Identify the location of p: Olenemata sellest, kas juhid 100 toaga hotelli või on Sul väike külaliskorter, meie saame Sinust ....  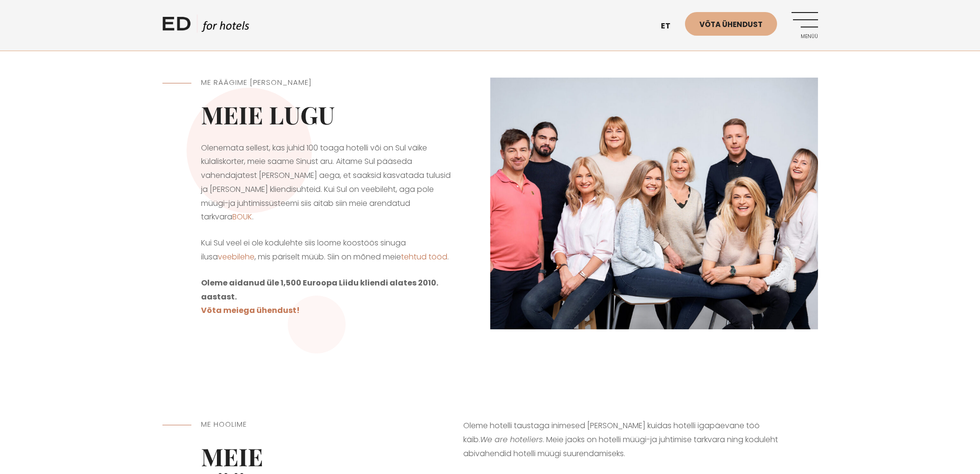
(326, 183).